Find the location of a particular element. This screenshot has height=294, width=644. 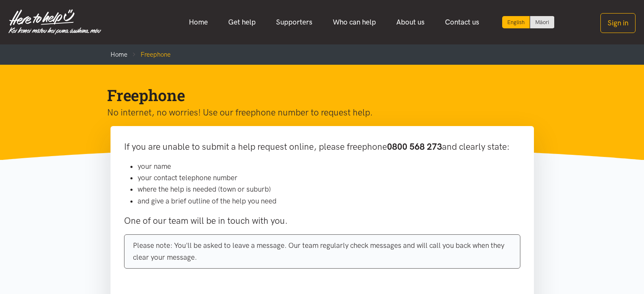

div: Language toggle is located at coordinates (528, 22).